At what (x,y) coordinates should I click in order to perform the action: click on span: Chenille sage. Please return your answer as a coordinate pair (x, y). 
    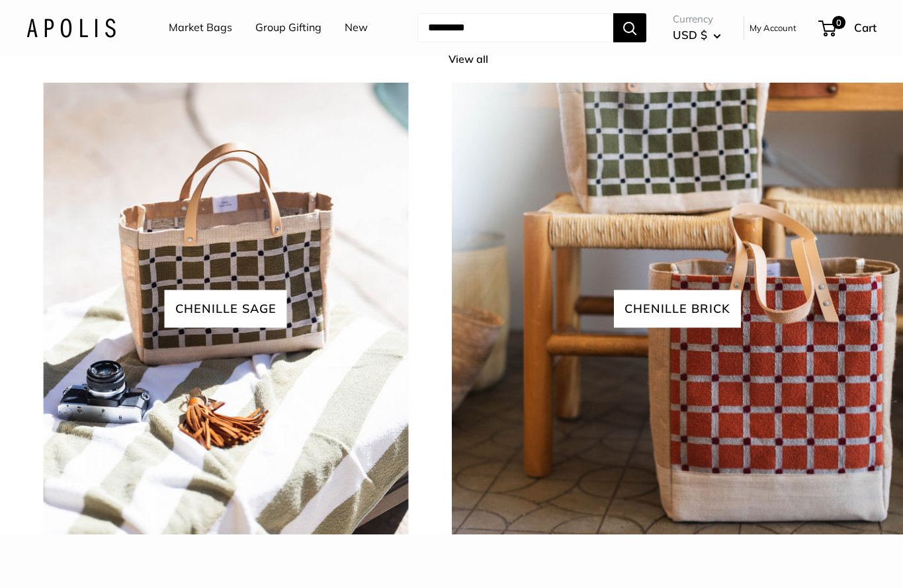
    Looking at the image, I should click on (225, 308).